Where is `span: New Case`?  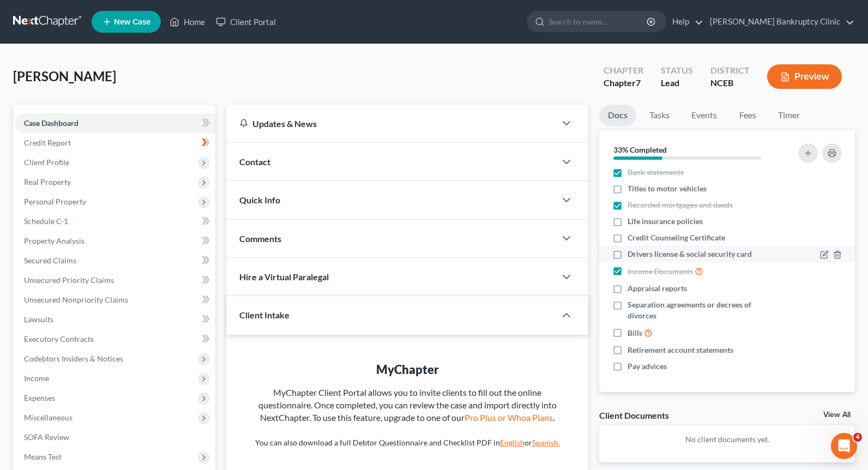
span: New Case is located at coordinates (132, 22).